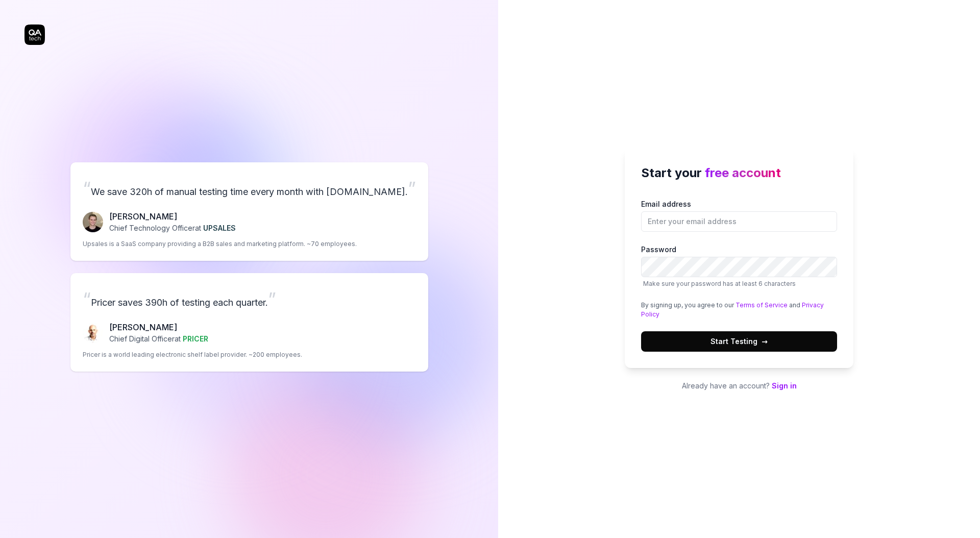  Describe the element at coordinates (192, 355) in the screenshot. I see `p: Pricer is a world leading electronic shelf label provider. ~200 employees.` at that location.